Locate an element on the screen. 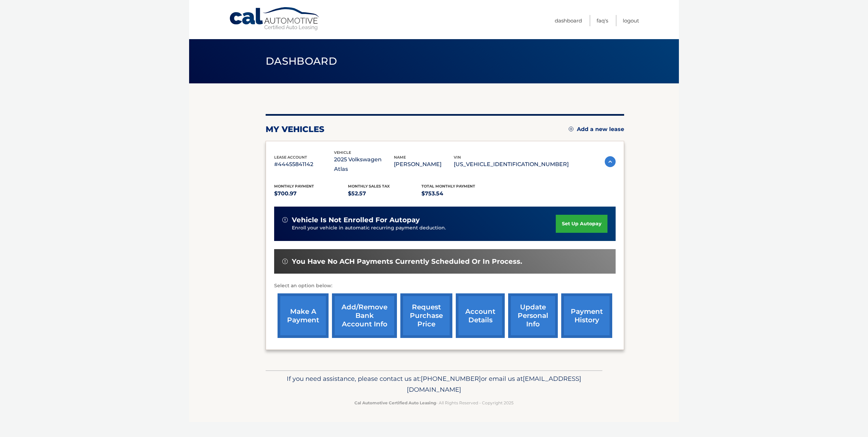 This screenshot has height=437, width=868. a: account details is located at coordinates (481, 316).